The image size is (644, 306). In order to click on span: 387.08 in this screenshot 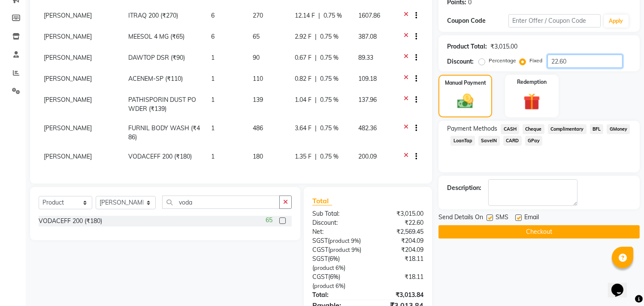, I will do `click(368, 36)`.